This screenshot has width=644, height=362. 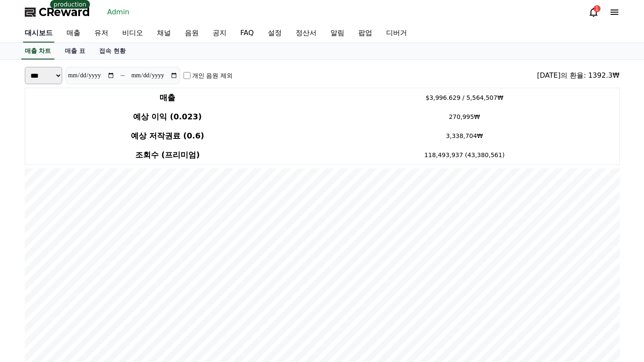 What do you see at coordinates (464, 98) in the screenshot?
I see `td: $3,996.629 / 5,564,507₩` at bounding box center [464, 98].